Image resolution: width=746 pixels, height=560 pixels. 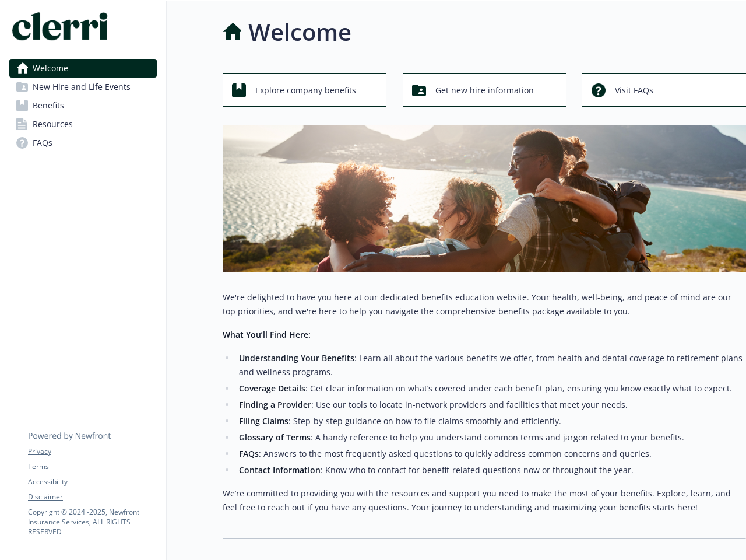 What do you see at coordinates (82, 124) in the screenshot?
I see `a: Resources` at bounding box center [82, 124].